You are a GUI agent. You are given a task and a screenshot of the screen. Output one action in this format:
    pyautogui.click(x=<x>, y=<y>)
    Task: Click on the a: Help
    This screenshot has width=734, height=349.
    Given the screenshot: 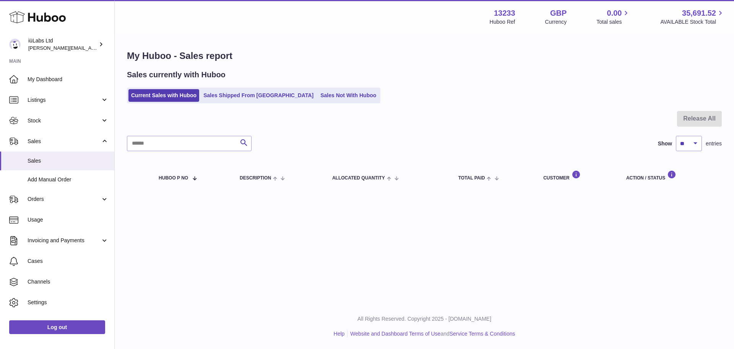 What is the action you would take?
    pyautogui.click(x=339, y=333)
    